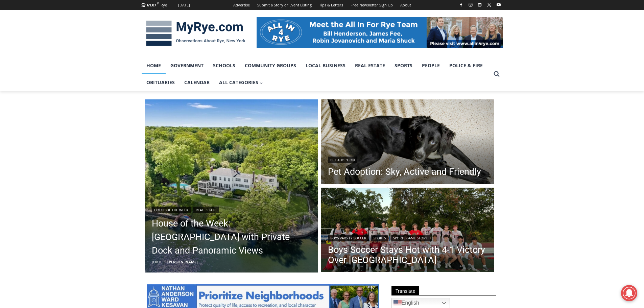 The image size is (644, 308). I want to click on img: (PHOTO: The Rye Boys Soccer team from their win on October 6, 2025. Credit: Daniela Arredondo.), so click(408, 231).